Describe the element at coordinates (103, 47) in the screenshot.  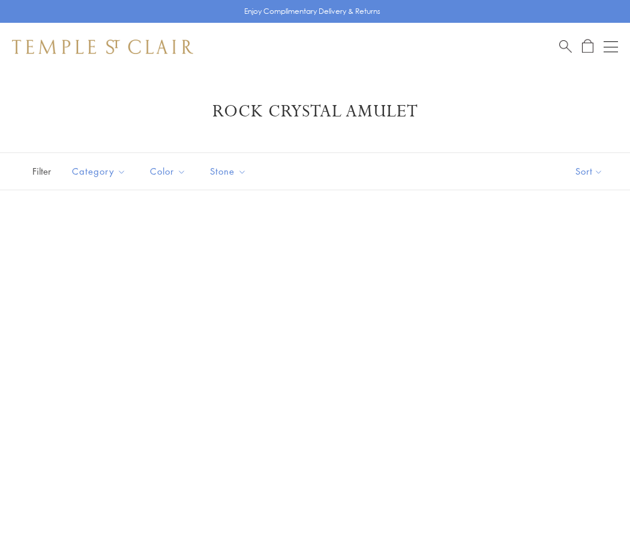
I see `img: Temple St. Clair` at that location.